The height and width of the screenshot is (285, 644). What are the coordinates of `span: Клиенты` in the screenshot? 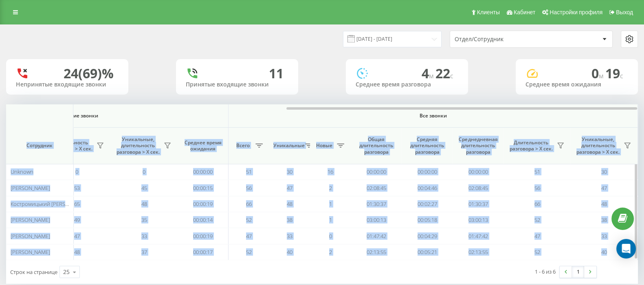 It's located at (488, 12).